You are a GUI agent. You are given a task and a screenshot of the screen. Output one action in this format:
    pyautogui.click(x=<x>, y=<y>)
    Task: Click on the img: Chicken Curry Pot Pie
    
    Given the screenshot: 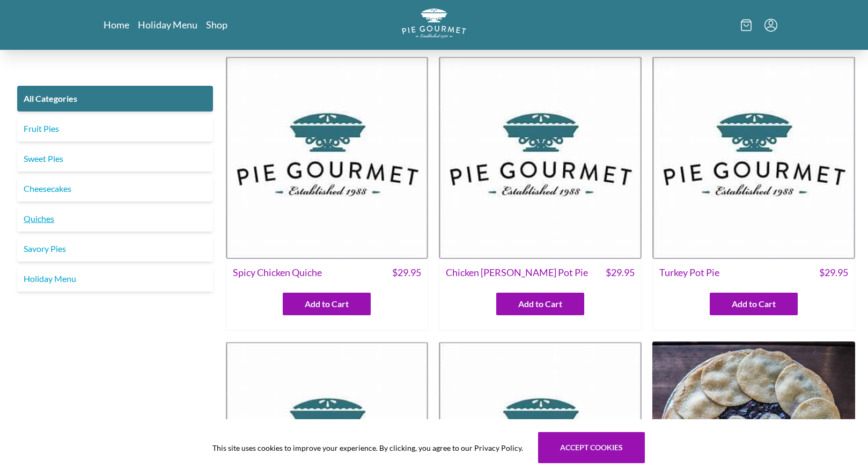 What is the action you would take?
    pyautogui.click(x=540, y=158)
    